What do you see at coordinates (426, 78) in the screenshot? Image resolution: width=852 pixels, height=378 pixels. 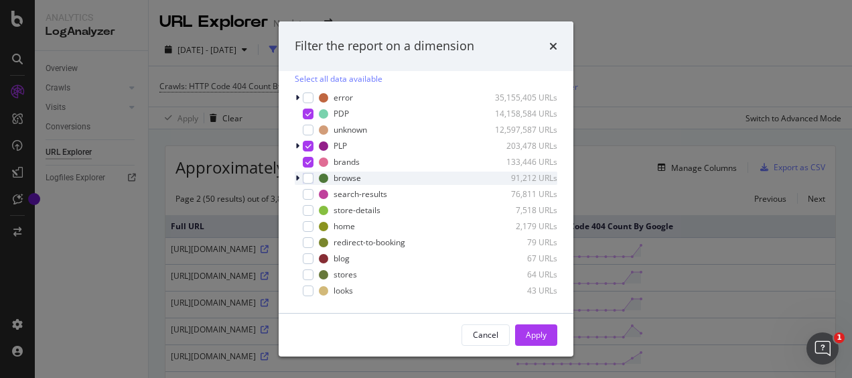 I see `div: Select all data available` at bounding box center [426, 78].